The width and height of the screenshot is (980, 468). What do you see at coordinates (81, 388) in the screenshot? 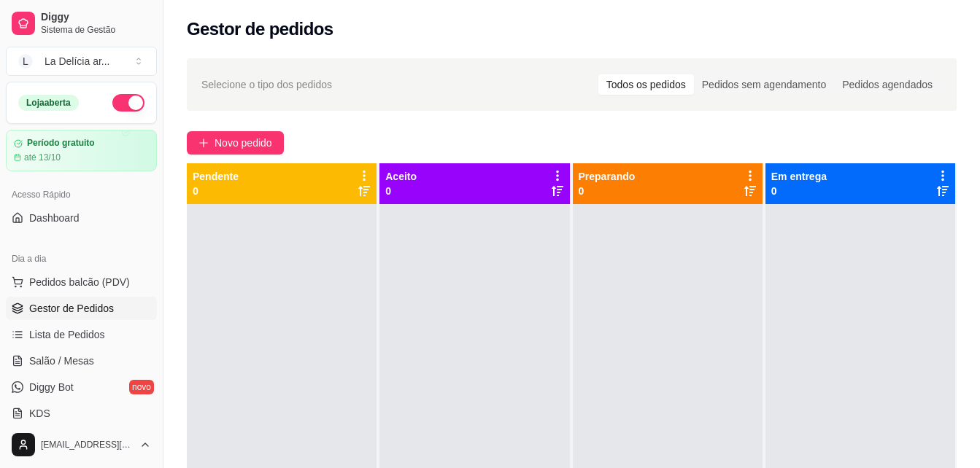
I see `a: Diggy Botnovo` at bounding box center [81, 388].